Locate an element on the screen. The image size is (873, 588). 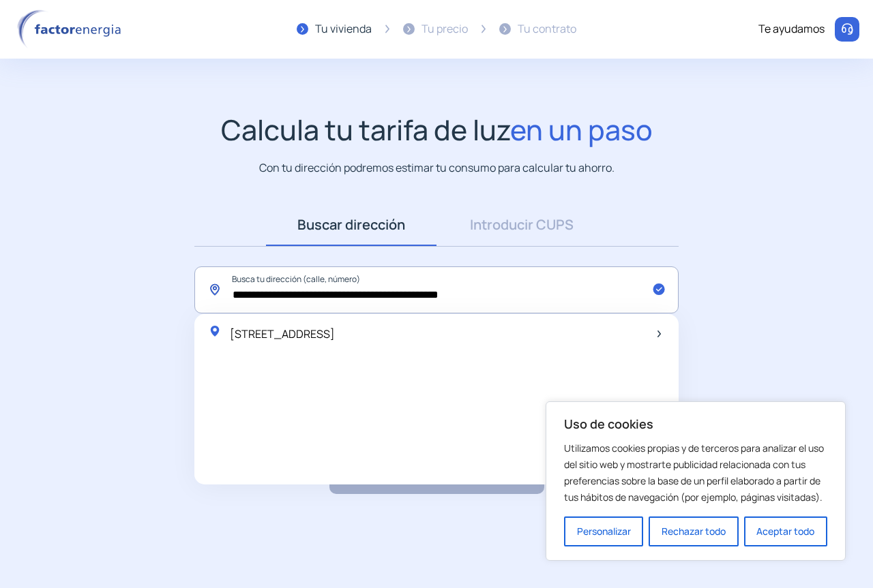
button: Aceptar todo is located at coordinates (785, 531).